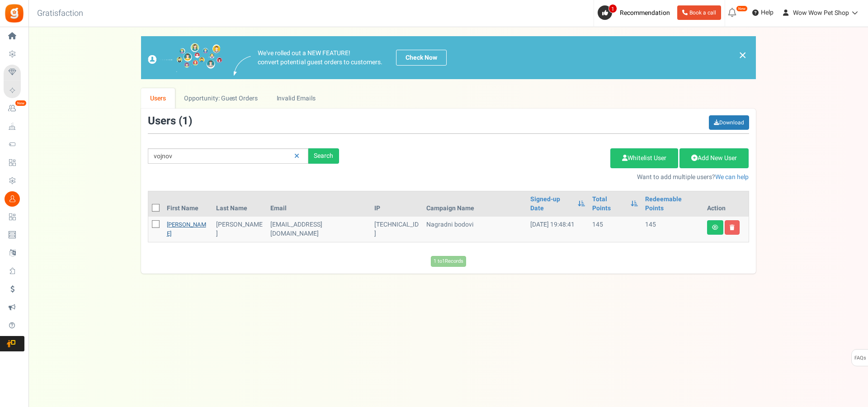 The width and height of the screenshot is (868, 407). I want to click on button: Open LiveChat chat widget, so click(21, 17).